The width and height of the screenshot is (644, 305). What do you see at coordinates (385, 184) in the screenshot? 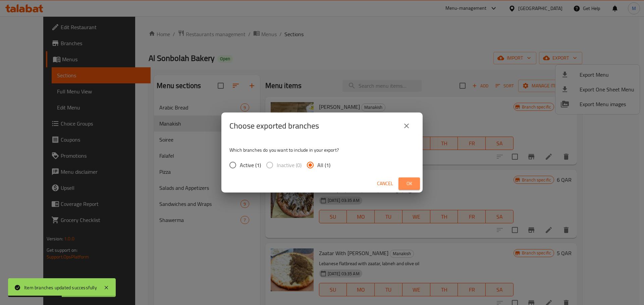
I see `span: Cancel` at bounding box center [385, 184].